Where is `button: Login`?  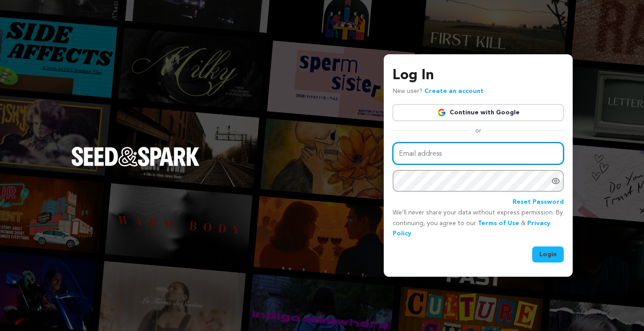
button: Login is located at coordinates (548, 255).